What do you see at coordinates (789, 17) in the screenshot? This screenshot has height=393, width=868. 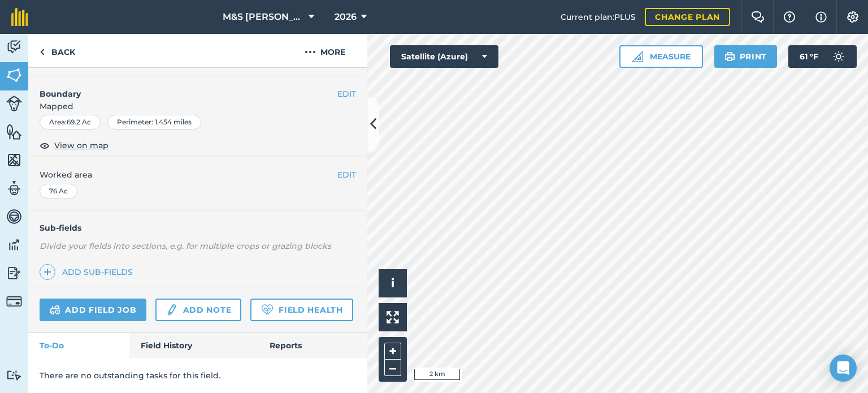 I see `img: A question mark icon` at bounding box center [789, 17].